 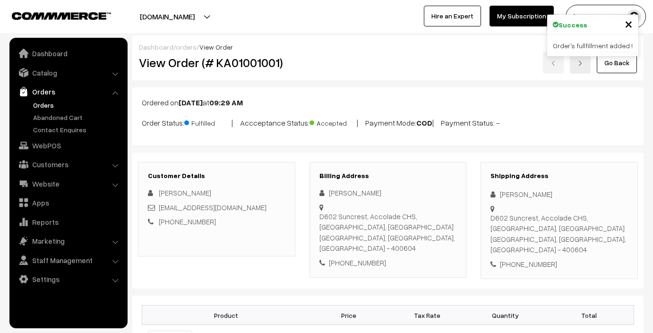 What do you see at coordinates (427, 315) in the screenshot?
I see `th: Tax Rate` at bounding box center [427, 315].